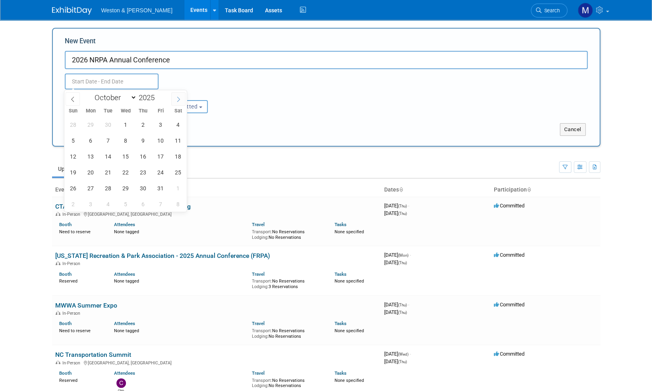 The width and height of the screenshot is (652, 391). Describe the element at coordinates (403, 255) in the screenshot. I see `span: (Mon)` at that location.